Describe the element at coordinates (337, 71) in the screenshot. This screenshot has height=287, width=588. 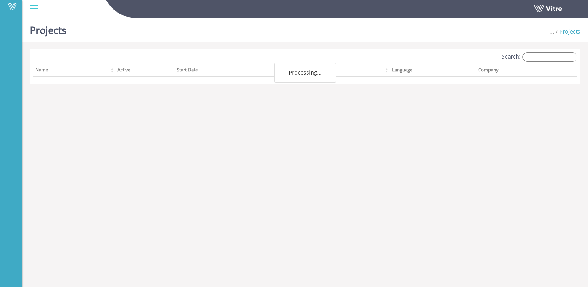
I see `th: End Date` at that location.